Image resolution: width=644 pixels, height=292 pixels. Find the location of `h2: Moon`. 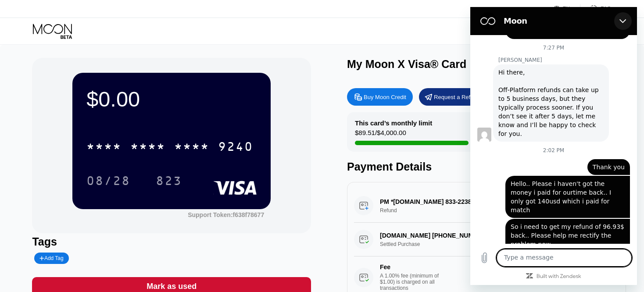

h2: Moon is located at coordinates (87, 14).